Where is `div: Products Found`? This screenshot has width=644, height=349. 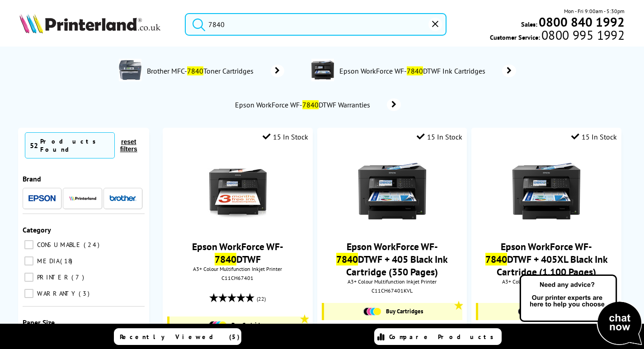 div: Products Found is located at coordinates (75, 146).